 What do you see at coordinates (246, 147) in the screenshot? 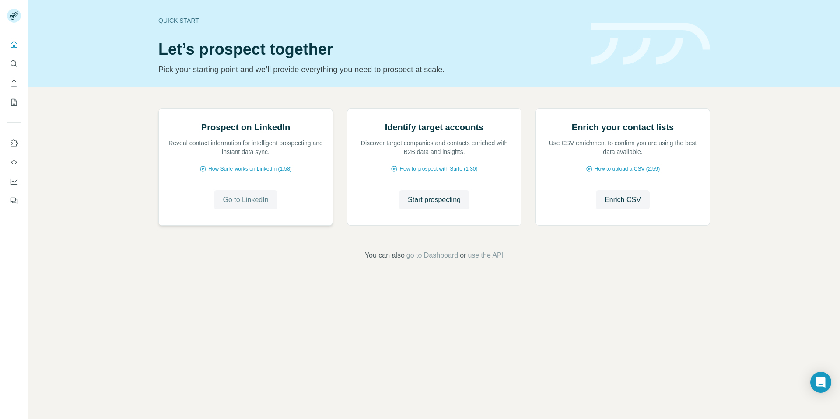
I see `p: Reveal contact information for intelligent prospecting and instant data sync.` at bounding box center [246, 147].